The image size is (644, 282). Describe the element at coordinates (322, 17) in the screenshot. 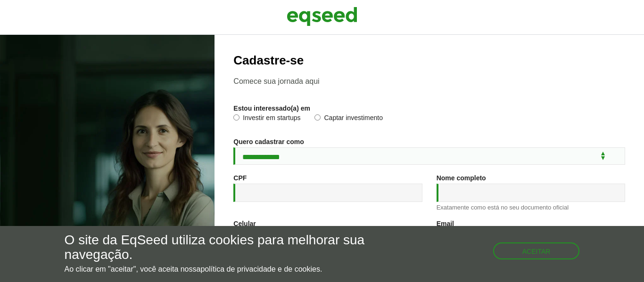

I see `img: EqSeed Logo` at that location.